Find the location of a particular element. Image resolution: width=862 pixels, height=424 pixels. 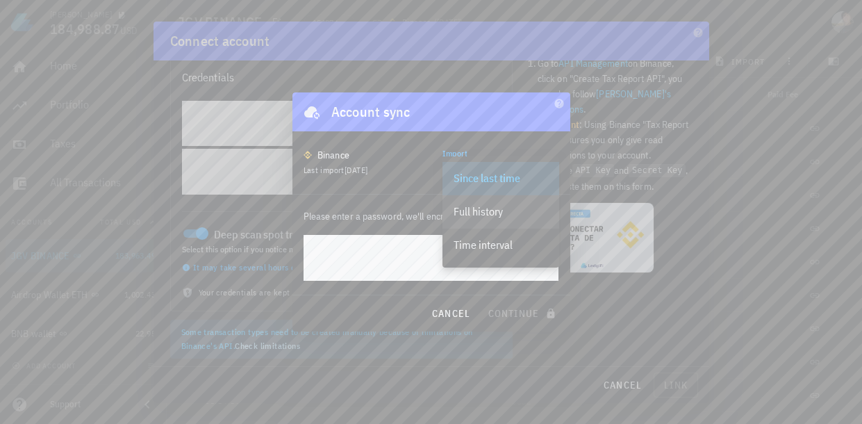

div: Since last time is located at coordinates (501, 178).